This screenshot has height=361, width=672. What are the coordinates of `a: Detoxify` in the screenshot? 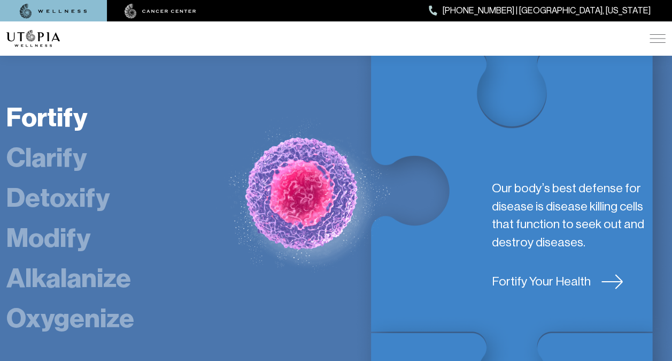 It's located at (58, 197).